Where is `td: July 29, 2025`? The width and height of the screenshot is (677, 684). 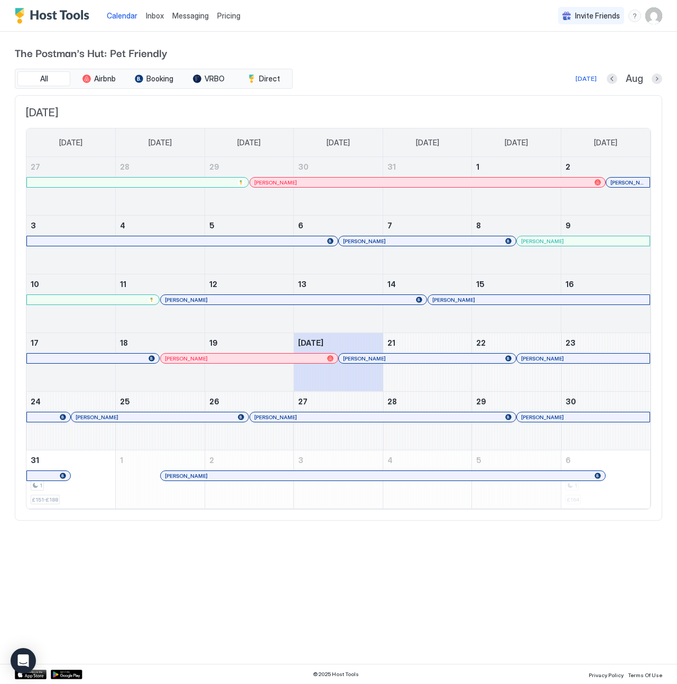 td: July 29, 2025 is located at coordinates (249, 186).